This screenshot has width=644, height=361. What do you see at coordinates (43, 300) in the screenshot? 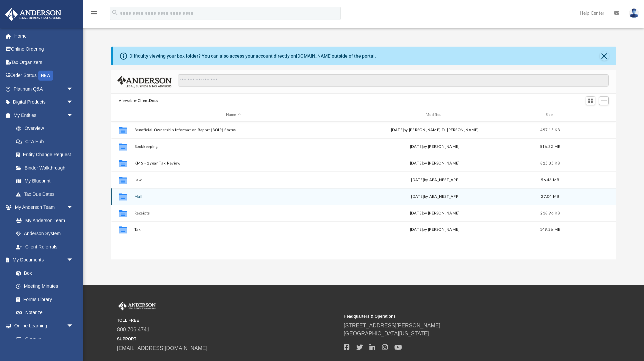
I see `a: Forms Library` at bounding box center [43, 300].